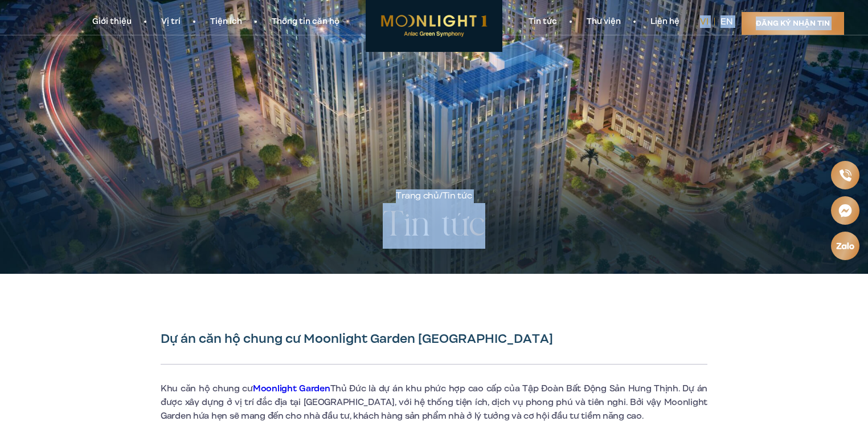 This screenshot has width=868, height=421. Describe the element at coordinates (292, 388) in the screenshot. I see `a: Moonlight Garden` at that location.